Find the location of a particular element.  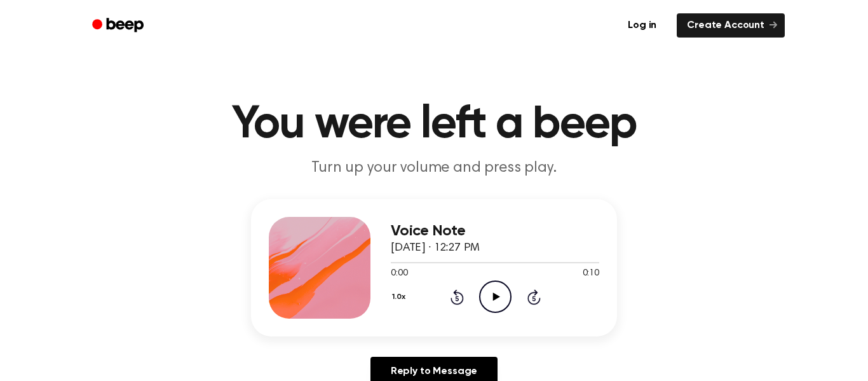

a: Beep is located at coordinates (119, 26).